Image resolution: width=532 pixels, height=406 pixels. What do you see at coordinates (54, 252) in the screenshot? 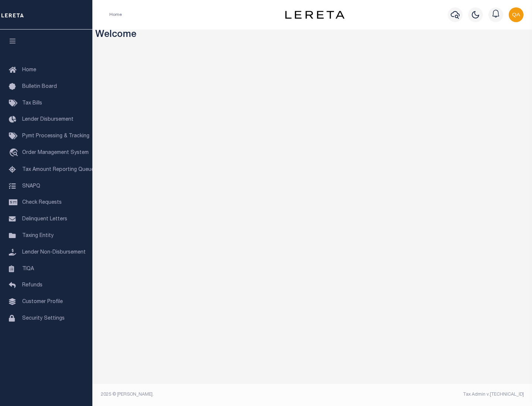
I see `span: Lender Non-Disbursement` at bounding box center [54, 252].